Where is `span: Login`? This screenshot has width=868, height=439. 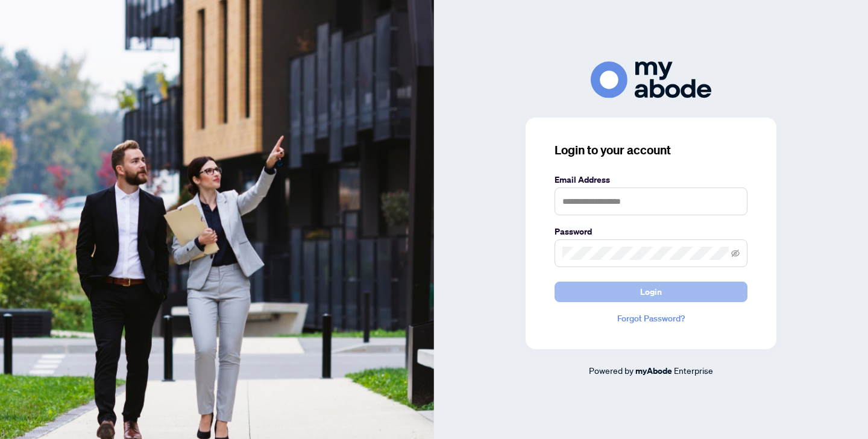
span: Login is located at coordinates (651, 292).